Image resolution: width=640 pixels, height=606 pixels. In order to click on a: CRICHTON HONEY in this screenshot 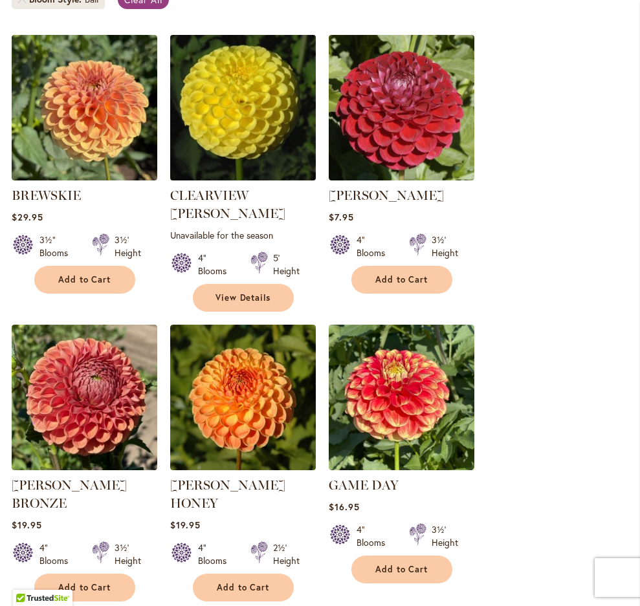, I will do `click(243, 466)`.